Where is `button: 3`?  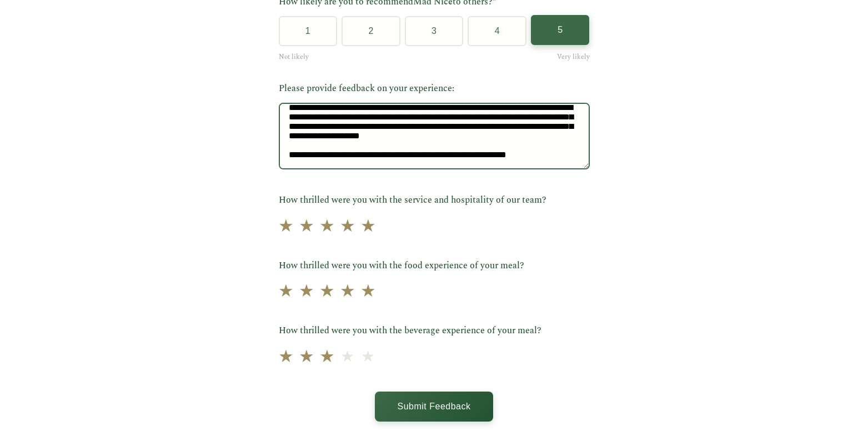
button: 3 is located at coordinates (434, 31).